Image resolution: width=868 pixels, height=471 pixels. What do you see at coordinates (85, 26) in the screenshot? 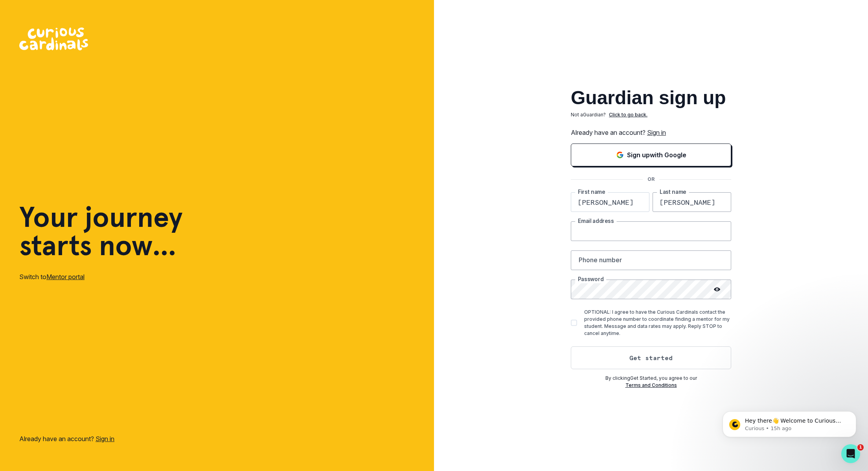
I see `p: Hey there👋 Welcome to Curious Cardinals 🙌 Take a look around! If you have any questions or are ex...` at bounding box center [85, 26].